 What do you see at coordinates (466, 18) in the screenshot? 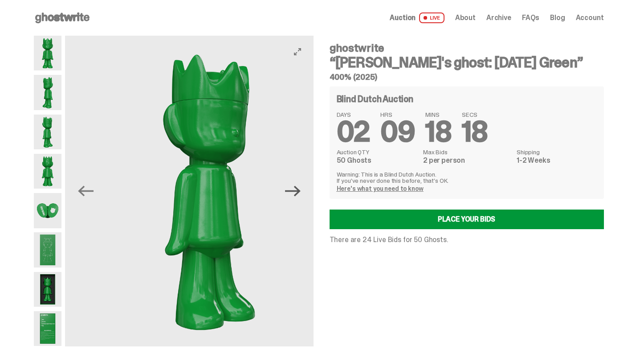
I see `span: About` at bounding box center [466, 18].